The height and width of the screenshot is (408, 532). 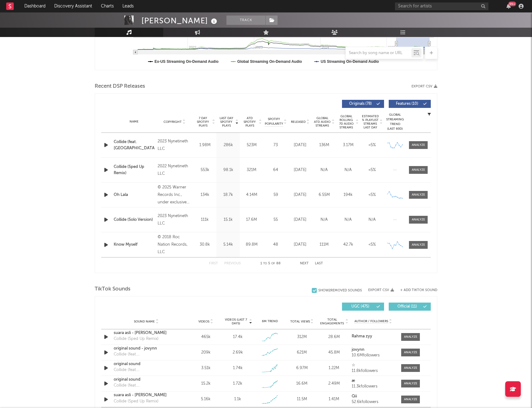 What do you see at coordinates (134, 195) in the screenshot?
I see `div: Oh Lala` at bounding box center [134, 195].